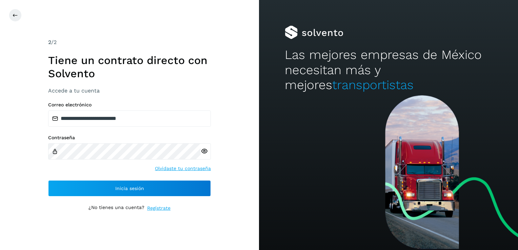 Image resolution: width=518 pixels, height=250 pixels. Describe the element at coordinates (130, 138) in the screenshot. I see `label: Contraseña` at that location.